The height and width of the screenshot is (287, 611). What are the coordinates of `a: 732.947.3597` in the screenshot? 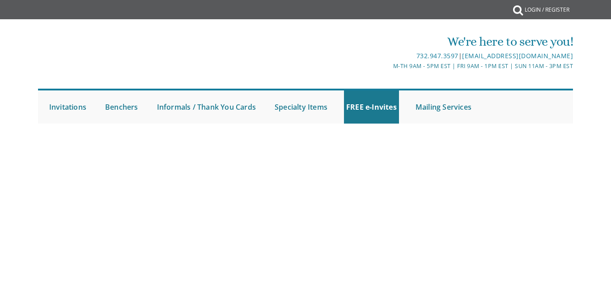 It's located at (437, 55).